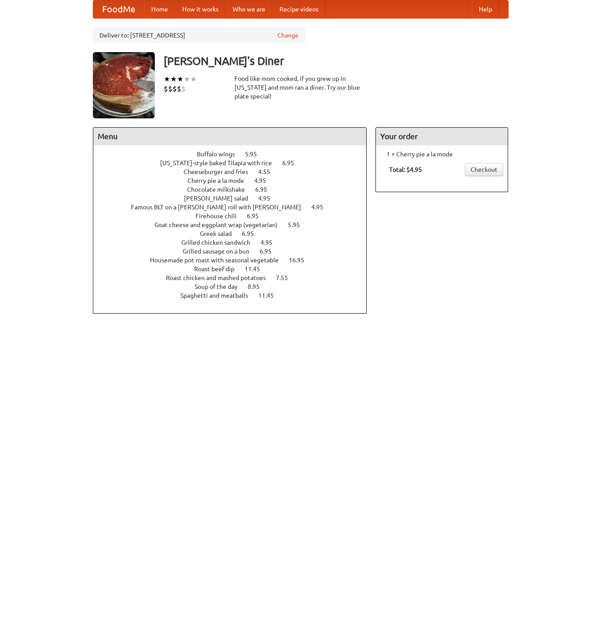 Image resolution: width=601 pixels, height=625 pixels. I want to click on span: 8.95, so click(258, 287).